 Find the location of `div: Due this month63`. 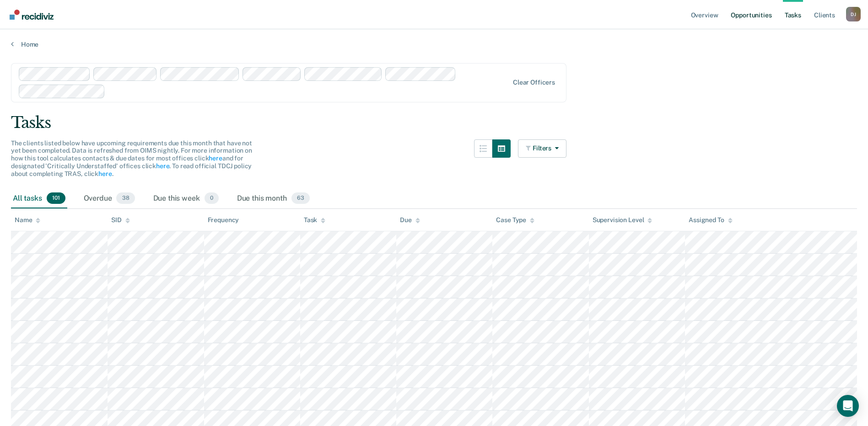

div: Due this month63 is located at coordinates (273, 199).